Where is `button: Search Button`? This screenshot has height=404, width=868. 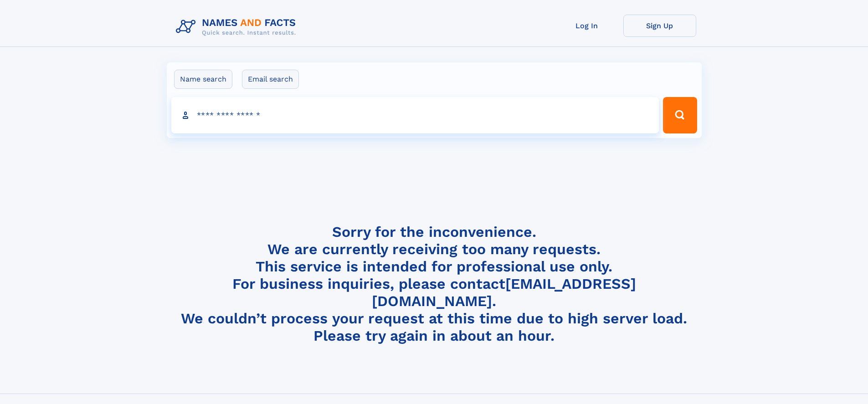 button: Search Button is located at coordinates (680, 115).